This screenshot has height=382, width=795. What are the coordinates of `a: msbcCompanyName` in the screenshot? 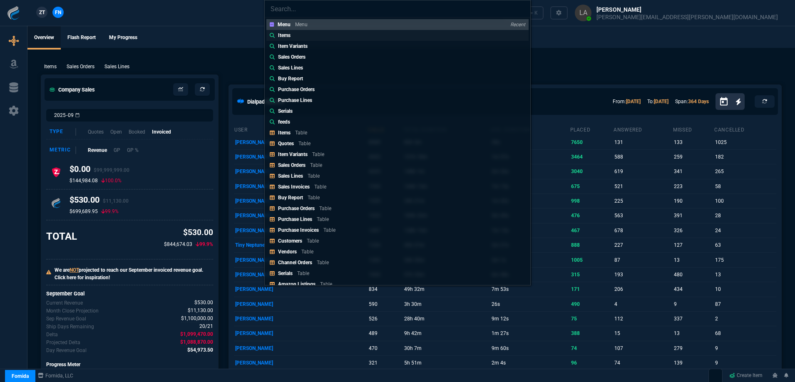 It's located at (55, 376).